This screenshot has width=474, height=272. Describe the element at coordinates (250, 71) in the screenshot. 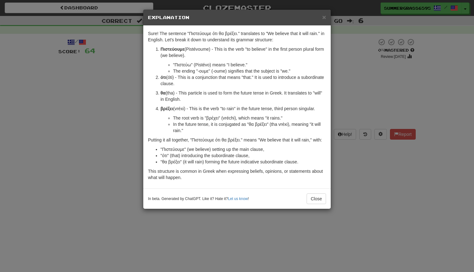

I see `li: The ending "-ουμε" (-oume) signifies that the subject is "we."` at that location.